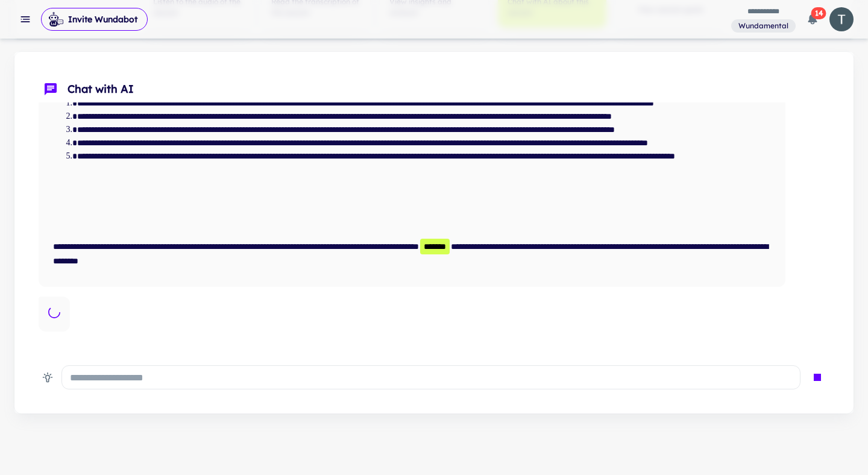  What do you see at coordinates (446, 89) in the screenshot?
I see `span: Chat with AI` at bounding box center [446, 89].